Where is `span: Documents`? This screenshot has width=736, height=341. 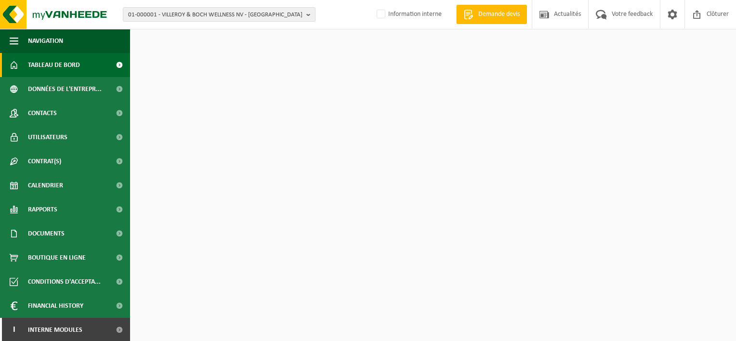
span: Documents is located at coordinates (46, 233).